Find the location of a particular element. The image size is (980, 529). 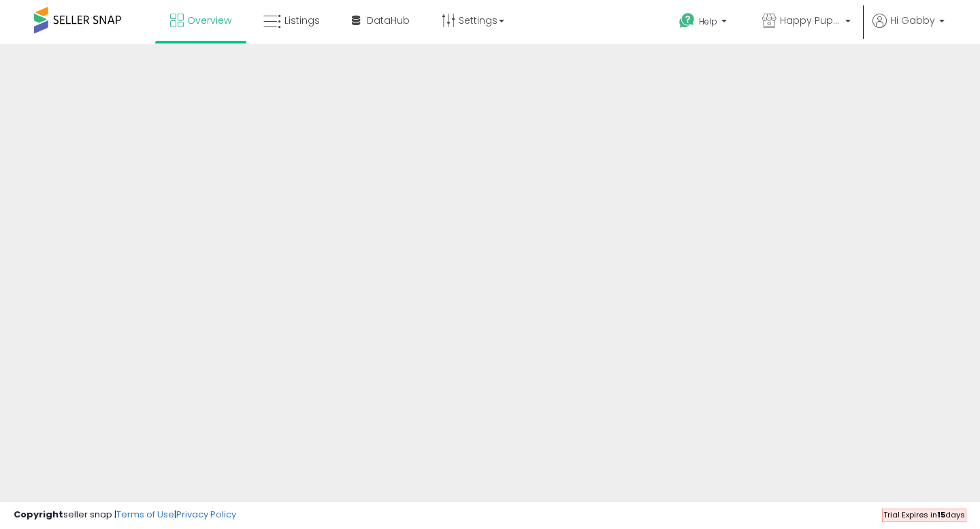

span: Listings is located at coordinates (302, 21).